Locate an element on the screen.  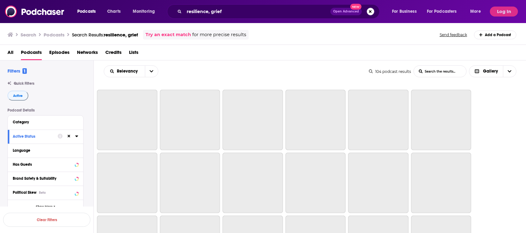
a: Episodes is located at coordinates (59, 54).